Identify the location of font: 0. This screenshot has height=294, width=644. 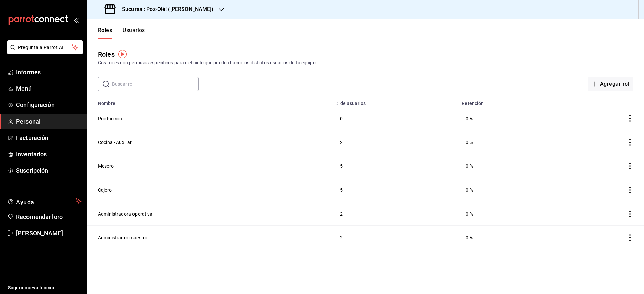
(341, 119).